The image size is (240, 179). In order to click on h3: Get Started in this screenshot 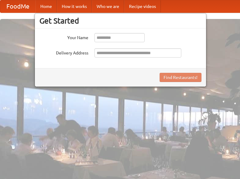, I will do `click(121, 21)`.